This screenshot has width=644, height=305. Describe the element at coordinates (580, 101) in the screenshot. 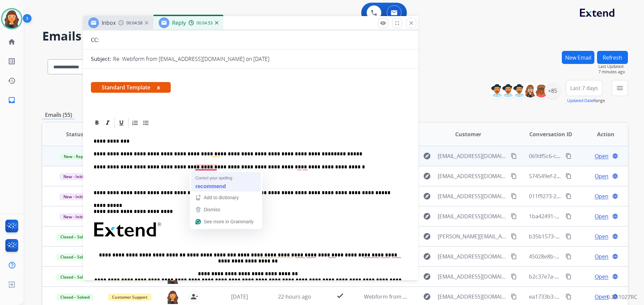

I see `button: Updated Date` at that location.